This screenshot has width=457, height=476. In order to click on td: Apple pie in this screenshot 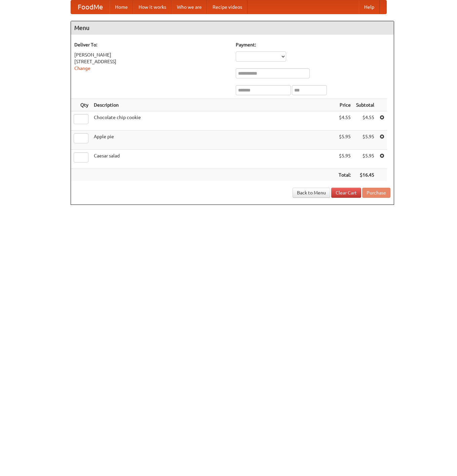, I will do `click(213, 140)`.